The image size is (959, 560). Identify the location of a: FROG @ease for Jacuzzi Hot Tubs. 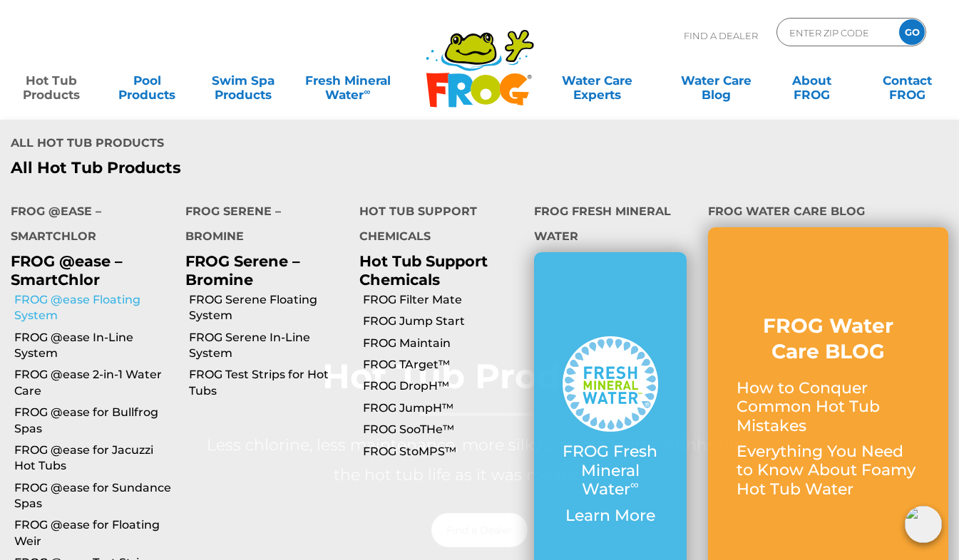
(94, 458).